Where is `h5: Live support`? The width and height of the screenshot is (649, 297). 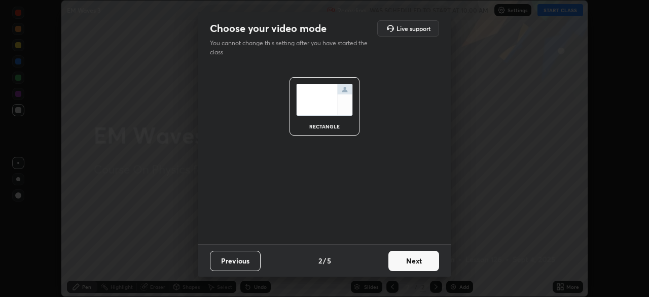
h5: Live support is located at coordinates (414, 28).